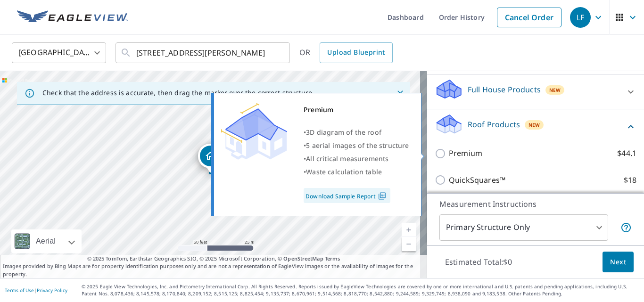 Image resolution: width=644 pixels, height=302 pixels. I want to click on button: Close, so click(400, 93).